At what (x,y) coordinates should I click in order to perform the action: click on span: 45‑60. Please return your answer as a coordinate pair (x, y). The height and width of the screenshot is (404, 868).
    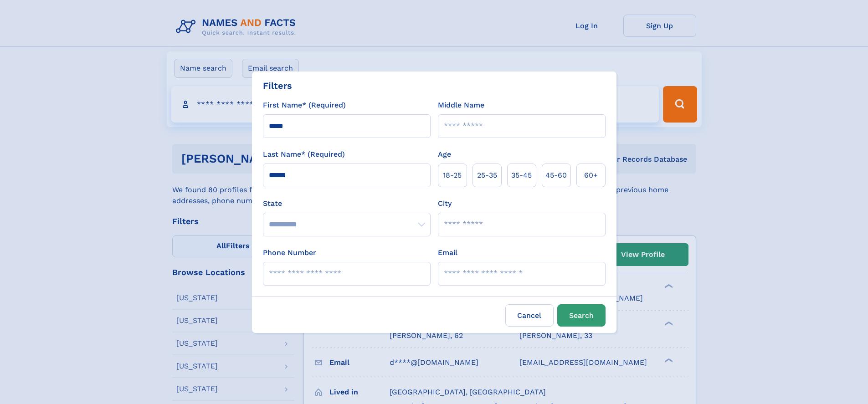
    Looking at the image, I should click on (556, 176).